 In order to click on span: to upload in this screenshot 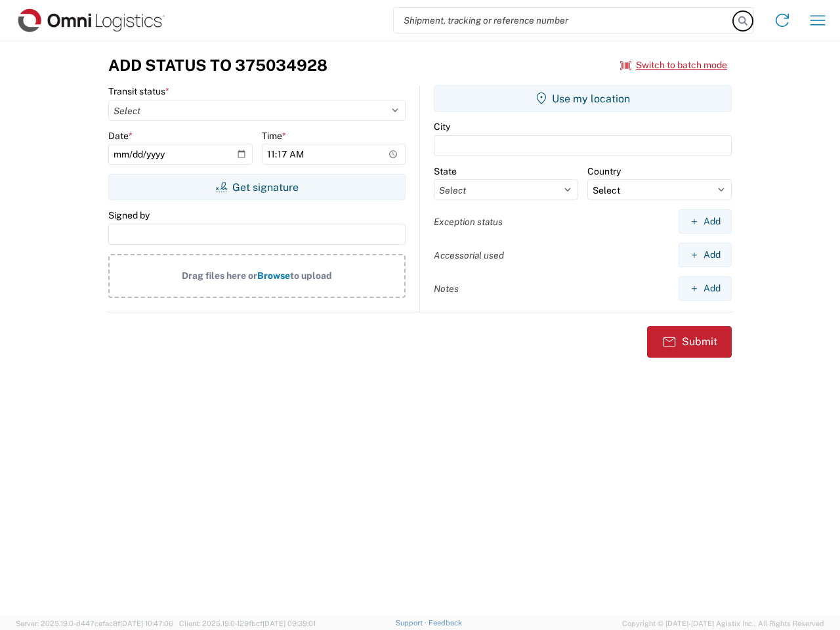, I will do `click(311, 275)`.